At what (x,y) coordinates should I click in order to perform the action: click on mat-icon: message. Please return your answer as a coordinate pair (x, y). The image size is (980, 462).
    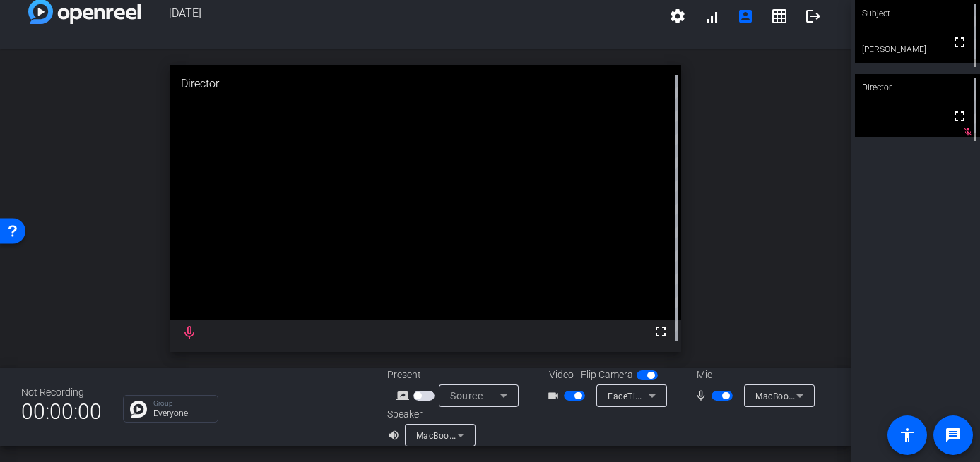
    Looking at the image, I should click on (953, 435).